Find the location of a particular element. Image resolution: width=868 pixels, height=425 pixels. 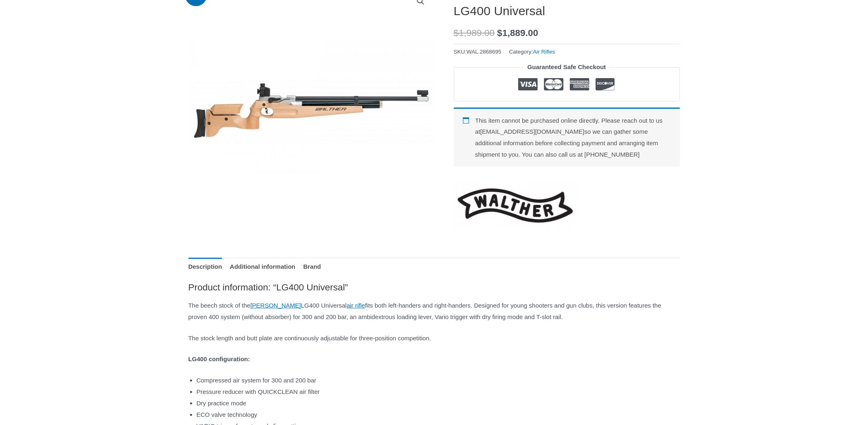

a: Air Rifles is located at coordinates (544, 51).